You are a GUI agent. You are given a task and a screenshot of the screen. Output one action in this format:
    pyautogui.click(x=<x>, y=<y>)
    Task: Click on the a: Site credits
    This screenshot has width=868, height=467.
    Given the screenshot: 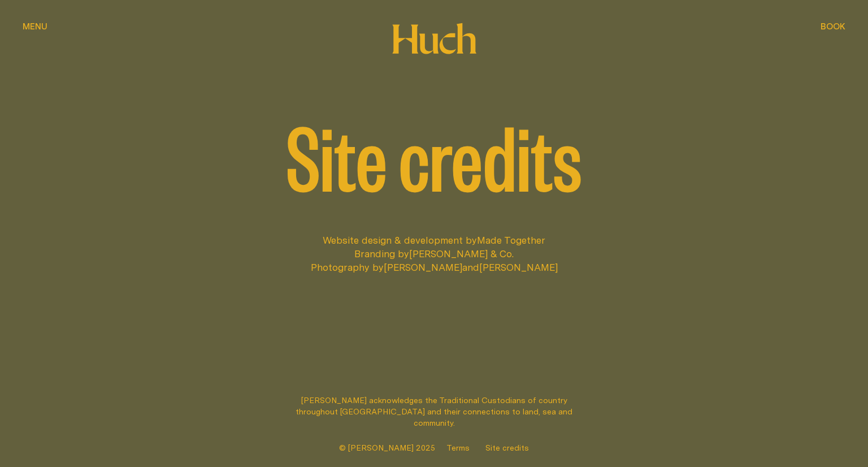 What is the action you would take?
    pyautogui.click(x=507, y=448)
    